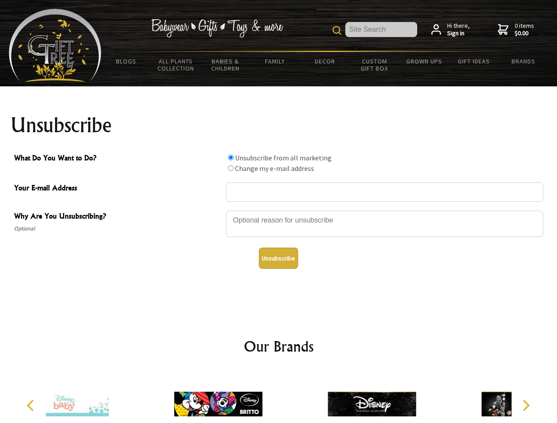  Describe the element at coordinates (283, 158) in the screenshot. I see `label: Unsubscribe from all marketing` at that location.